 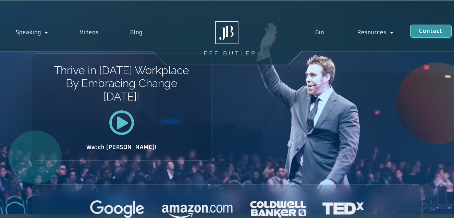 What do you see at coordinates (430, 31) in the screenshot?
I see `span: Contact` at bounding box center [430, 31].